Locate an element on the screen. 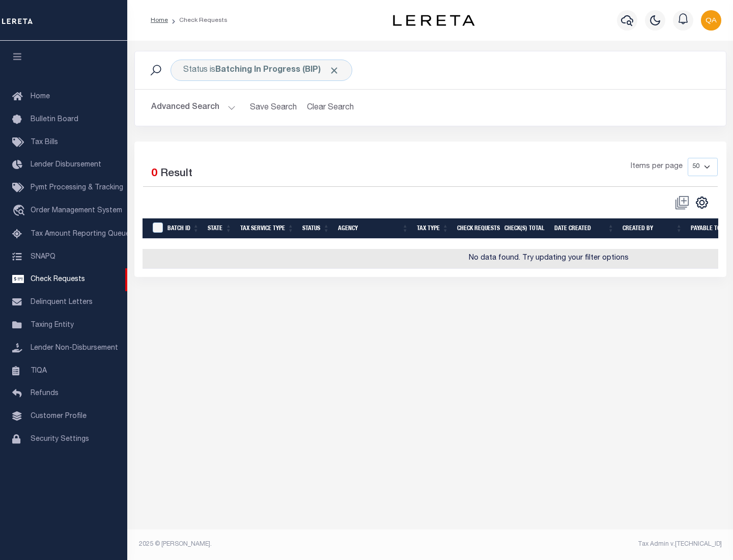  th: Check Requests is located at coordinates (476, 229).